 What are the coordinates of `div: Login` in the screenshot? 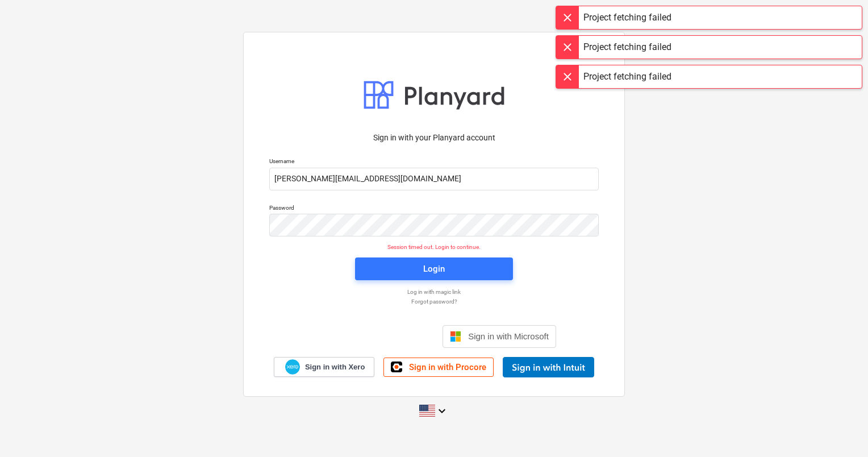 It's located at (434, 269).